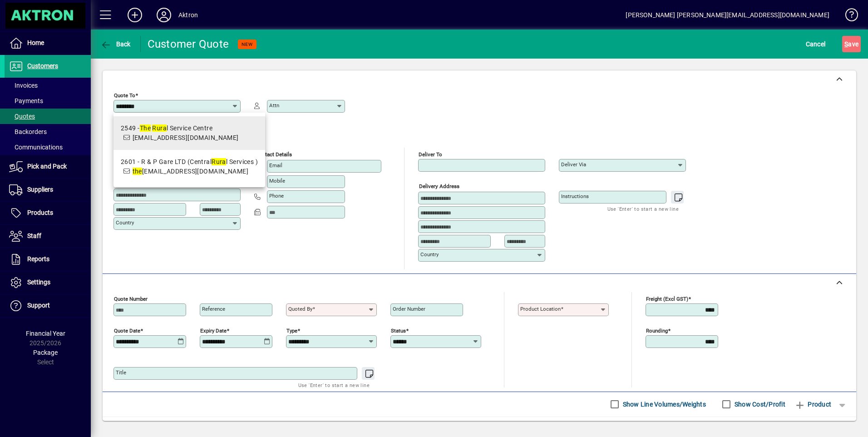  What do you see at coordinates (34, 236) in the screenshot?
I see `span: Staff` at bounding box center [34, 236].